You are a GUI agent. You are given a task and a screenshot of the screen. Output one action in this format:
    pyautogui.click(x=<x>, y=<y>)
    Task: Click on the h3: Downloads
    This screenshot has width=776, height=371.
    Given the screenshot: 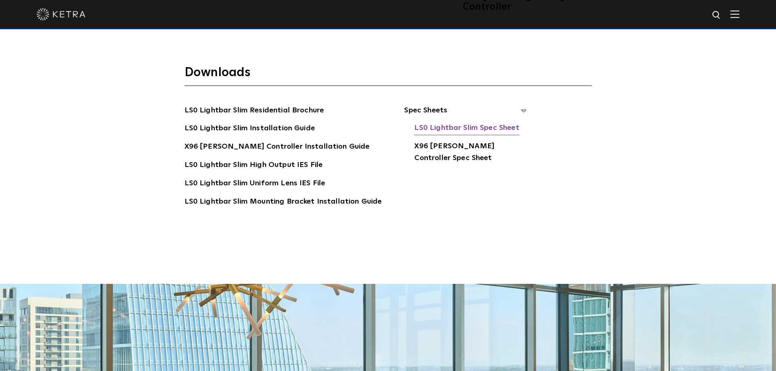 What is the action you would take?
    pyautogui.click(x=388, y=75)
    